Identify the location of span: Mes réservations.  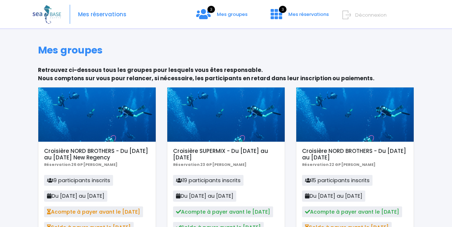
(308, 14).